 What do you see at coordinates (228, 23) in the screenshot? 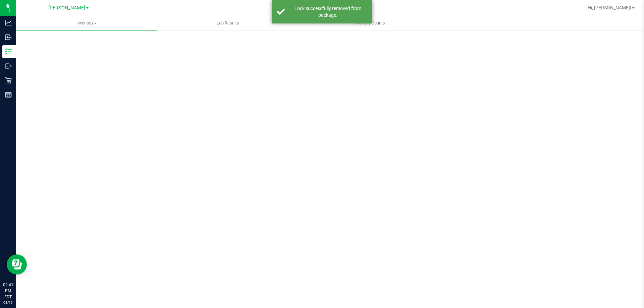
I see `span: Lab Results` at bounding box center [228, 23].